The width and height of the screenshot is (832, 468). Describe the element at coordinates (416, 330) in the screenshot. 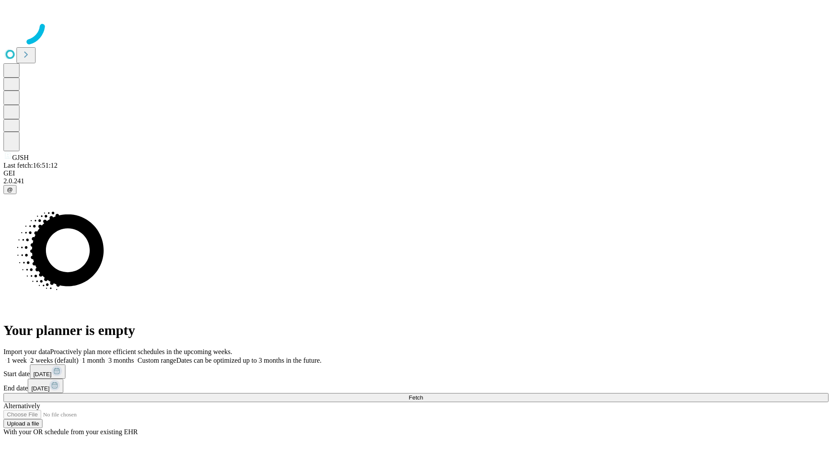

I see `h1: Your planner is empty` at that location.